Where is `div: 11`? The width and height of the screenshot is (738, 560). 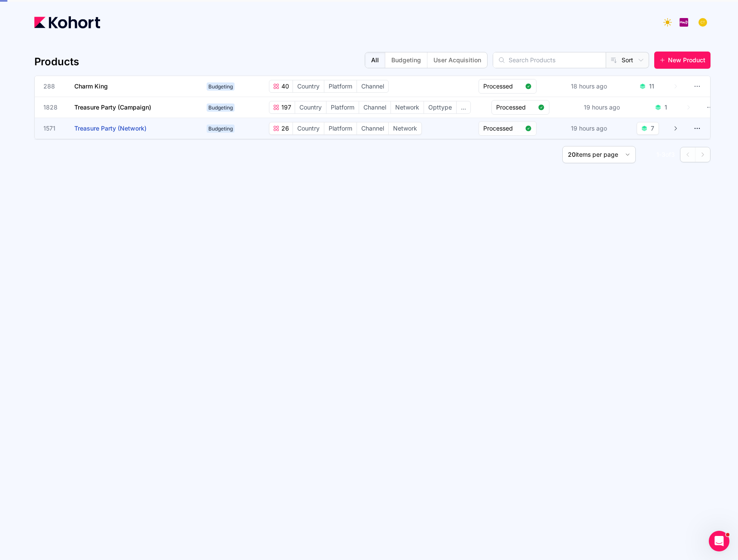
div: 11 is located at coordinates (651, 86).